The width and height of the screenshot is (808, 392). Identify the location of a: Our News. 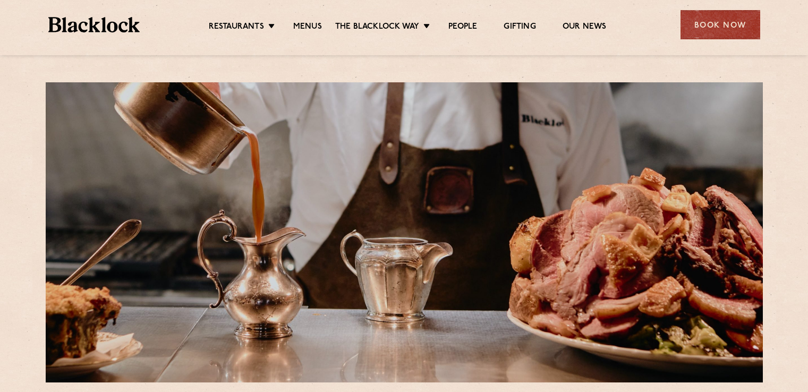
(584, 28).